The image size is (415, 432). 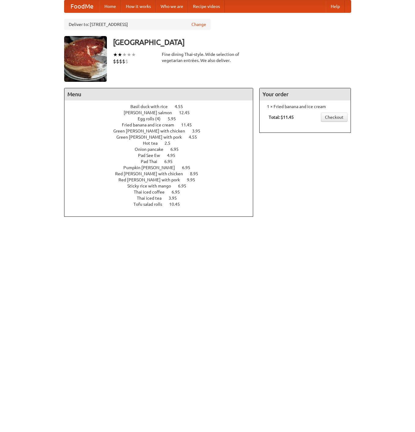 I want to click on span: Pad See Ew, so click(x=152, y=155).